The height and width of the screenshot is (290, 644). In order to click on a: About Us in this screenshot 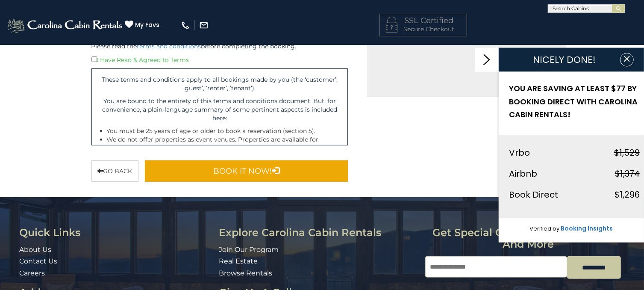, I will do `click(35, 249)`.